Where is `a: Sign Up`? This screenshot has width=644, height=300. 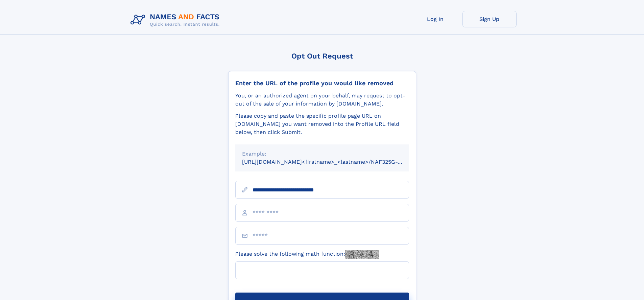
a: Sign Up is located at coordinates (489, 19).